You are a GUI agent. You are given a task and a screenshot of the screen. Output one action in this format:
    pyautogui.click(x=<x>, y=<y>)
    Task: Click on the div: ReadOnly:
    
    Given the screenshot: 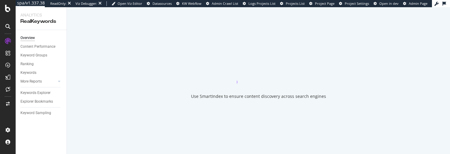 What is the action you would take?
    pyautogui.click(x=58, y=4)
    